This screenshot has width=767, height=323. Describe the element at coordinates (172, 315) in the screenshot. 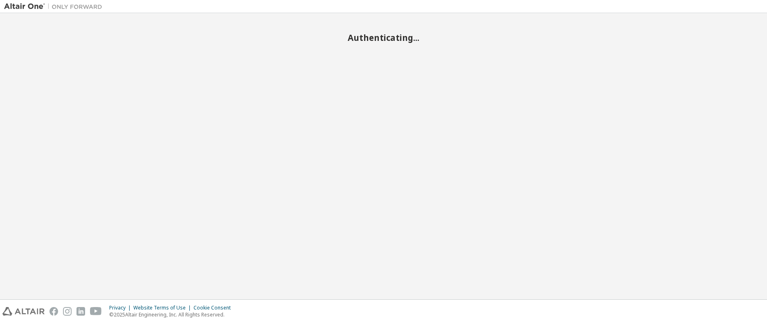

I see `p: © 2025 Altair Engineering, Inc. All Rights Reserved.` at that location.